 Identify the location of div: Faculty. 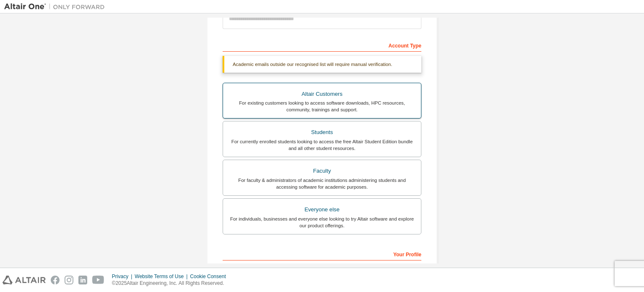
(322, 171).